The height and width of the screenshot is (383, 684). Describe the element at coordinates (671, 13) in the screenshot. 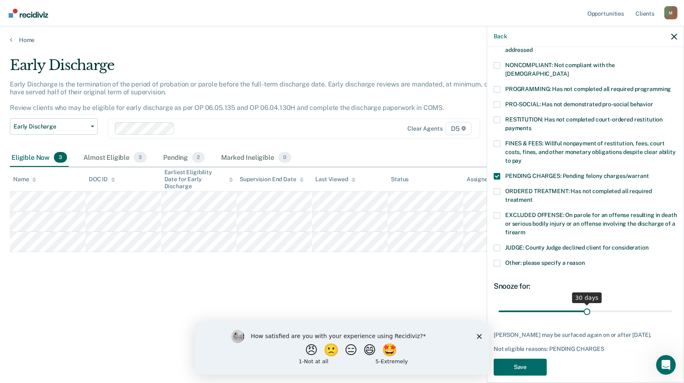

I see `button: Profile dropdown button` at that location.